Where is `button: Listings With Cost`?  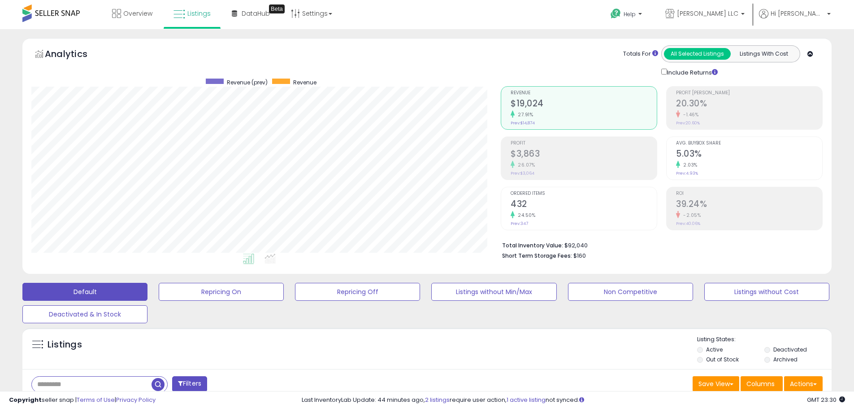 button: Listings With Cost is located at coordinates (764, 54).